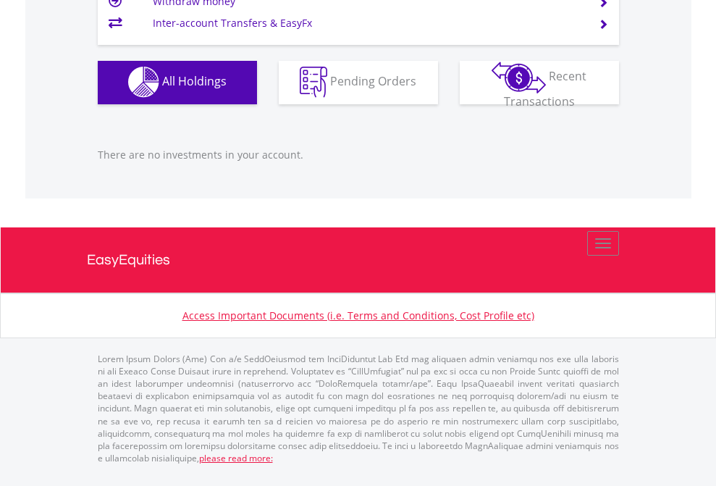 The image size is (716, 486). I want to click on span: Pending Orders, so click(373, 81).